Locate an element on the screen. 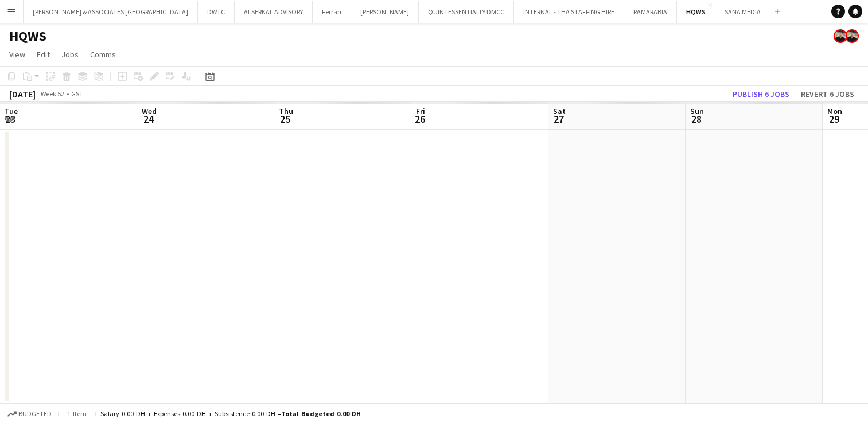 The height and width of the screenshot is (423, 868). button: ALSERKAL ADVISORY is located at coordinates (274, 12).